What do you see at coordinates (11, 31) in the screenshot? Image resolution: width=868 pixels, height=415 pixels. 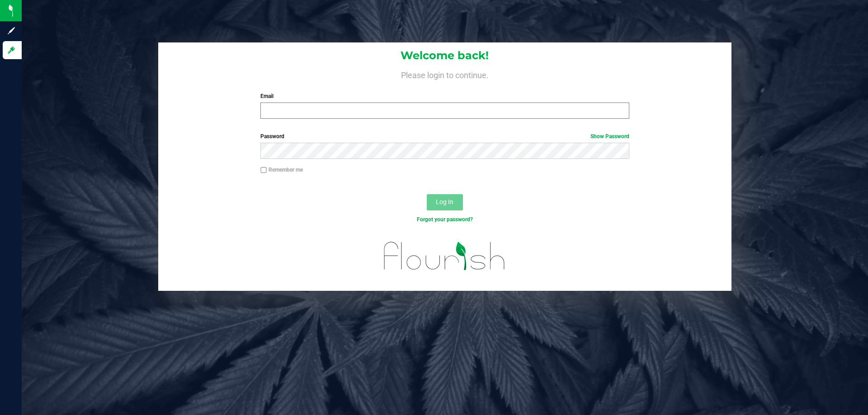 I see `inline-svg: Sign up` at bounding box center [11, 31].